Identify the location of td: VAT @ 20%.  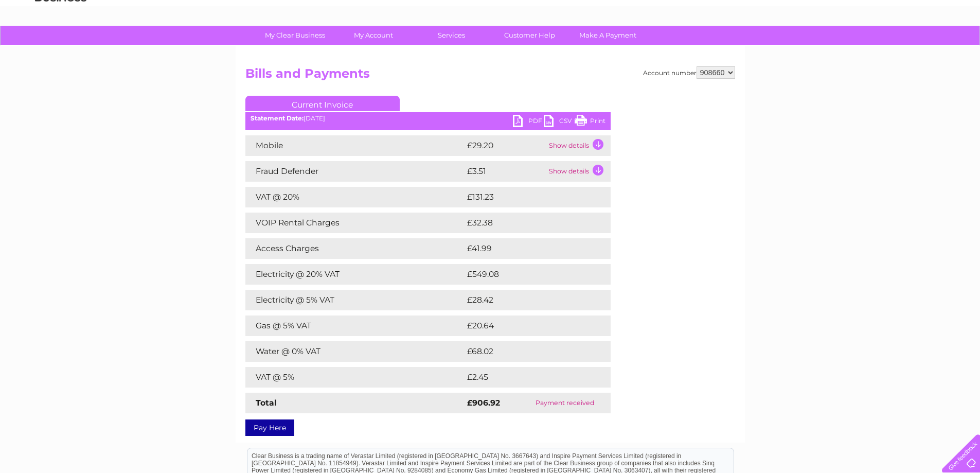
(355, 197).